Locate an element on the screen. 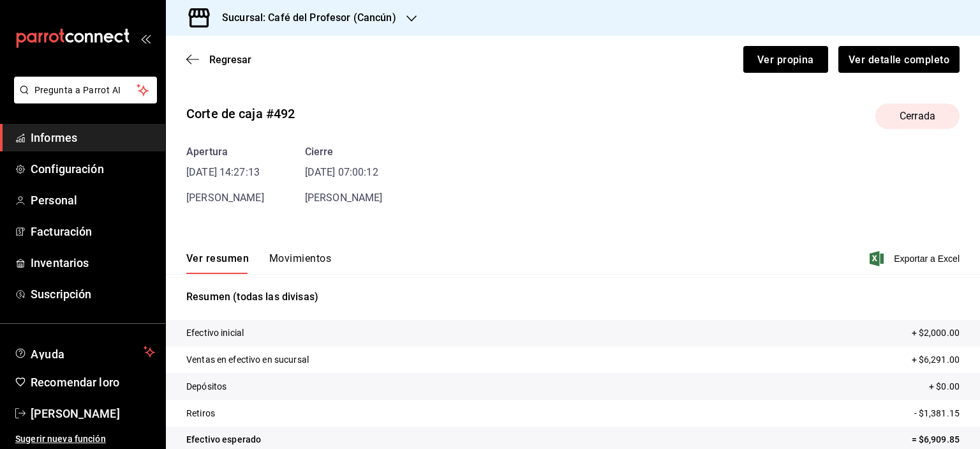 The image size is (980, 449). div: pestañas de navegación is located at coordinates (258, 262).